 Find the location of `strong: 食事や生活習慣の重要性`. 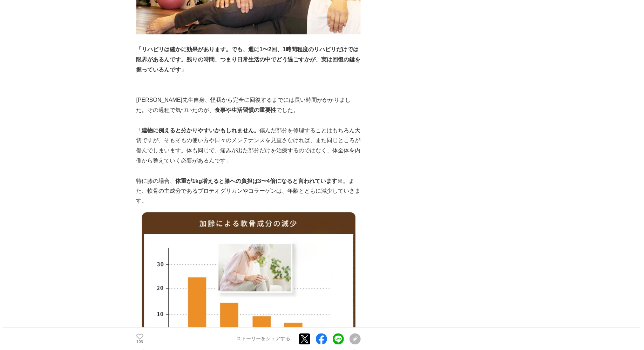

strong: 食事や生活習慣の重要性 is located at coordinates (246, 110).